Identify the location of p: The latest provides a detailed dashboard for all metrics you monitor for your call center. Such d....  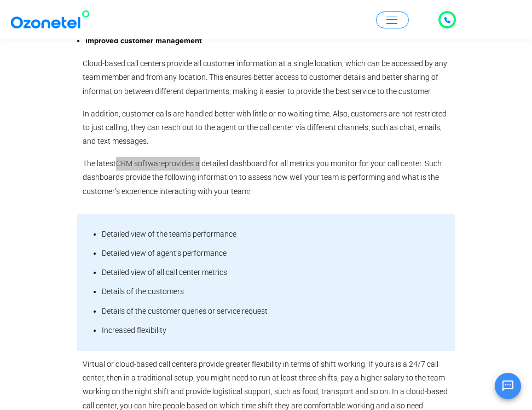
(266, 178).